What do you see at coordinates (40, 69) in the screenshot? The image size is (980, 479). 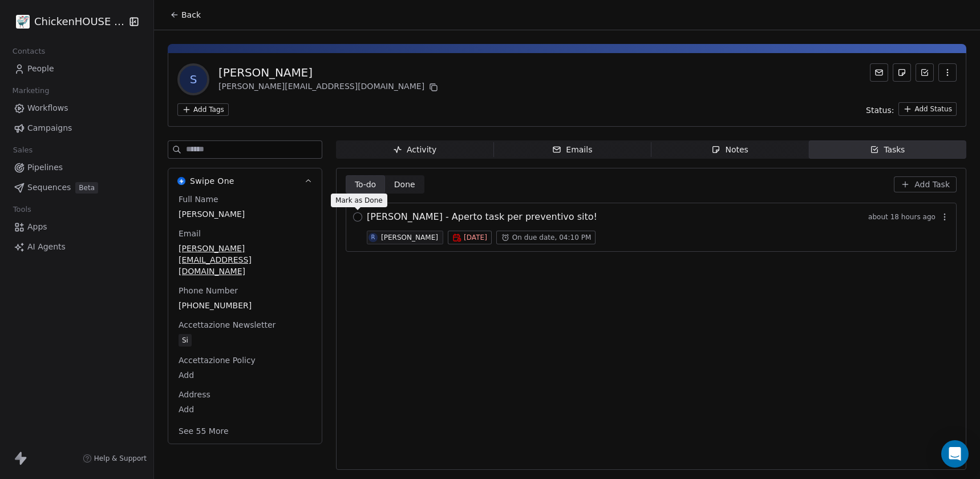 I see `span: People` at bounding box center [40, 69].